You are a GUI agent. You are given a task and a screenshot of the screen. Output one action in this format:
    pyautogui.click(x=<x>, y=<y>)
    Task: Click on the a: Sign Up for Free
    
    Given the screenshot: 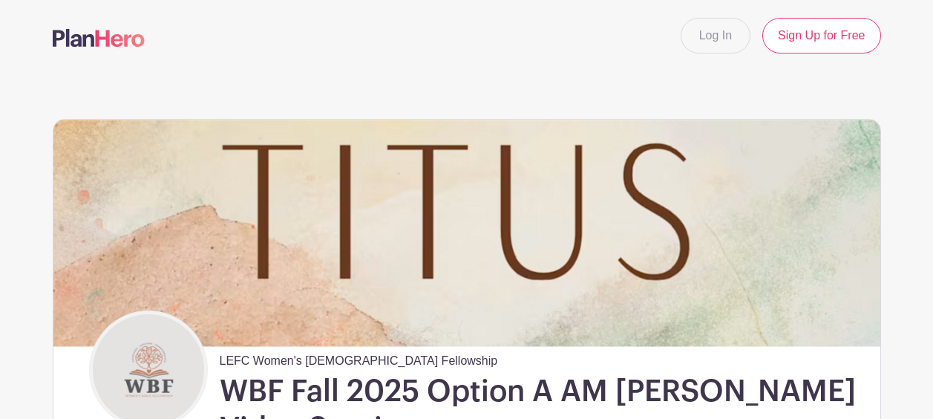 What is the action you would take?
    pyautogui.click(x=821, y=36)
    